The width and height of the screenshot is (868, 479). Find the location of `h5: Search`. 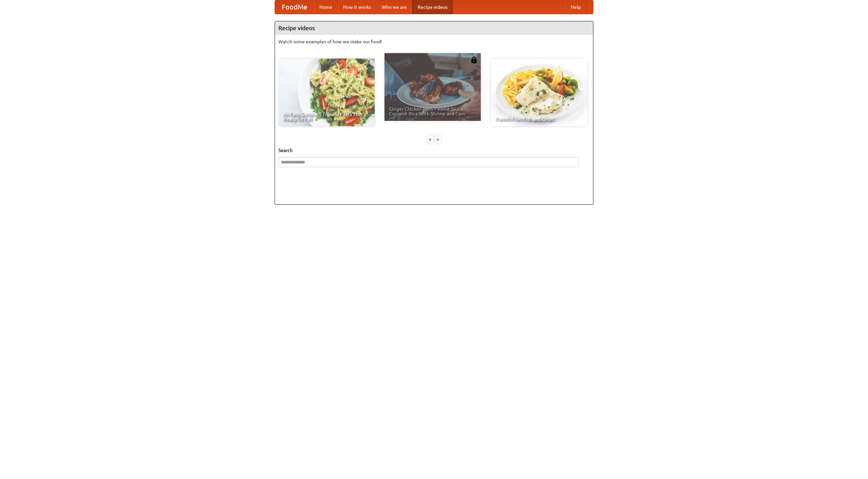

h5: Search is located at coordinates (434, 150).